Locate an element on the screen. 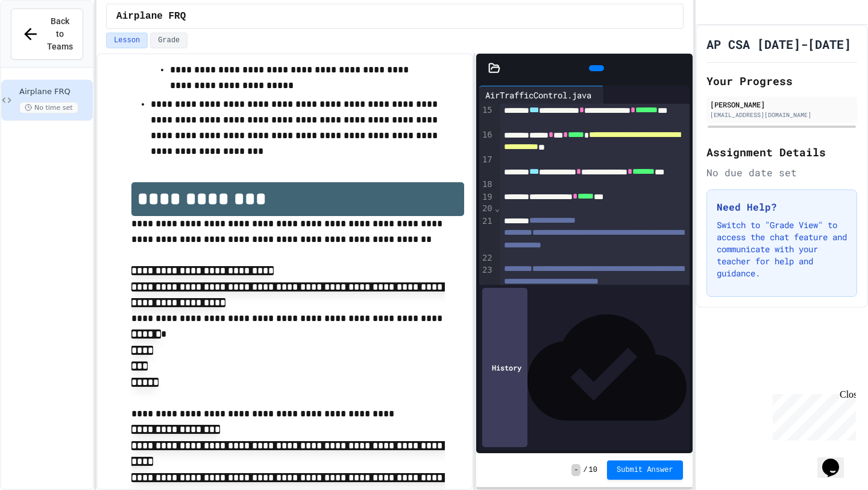 This screenshot has height=490, width=868. h3: Need Help? is located at coordinates (782, 207).